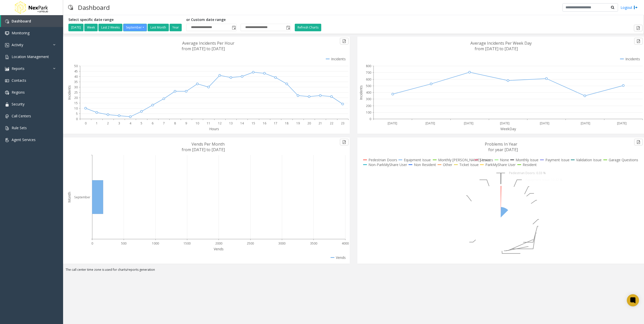 Image resolution: width=644 pixels, height=324 pixels. What do you see at coordinates (186, 123) in the screenshot?
I see `text: 9` at bounding box center [186, 123].